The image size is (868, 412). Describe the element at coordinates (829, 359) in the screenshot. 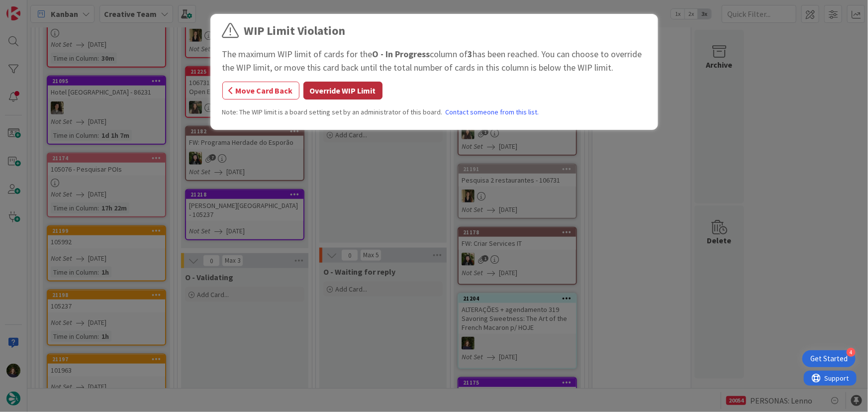

I see `div: Open Get Started checklist, remaining modules: 4` at that location.